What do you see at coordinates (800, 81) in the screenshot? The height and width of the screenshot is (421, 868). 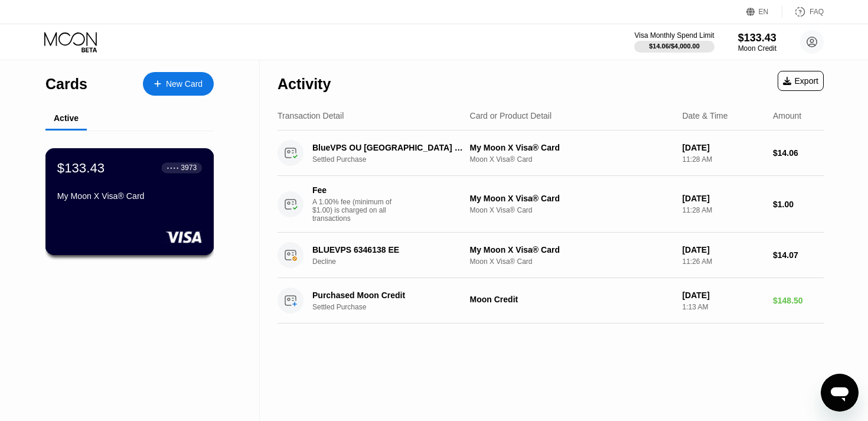 I see `div: Export` at bounding box center [800, 81].